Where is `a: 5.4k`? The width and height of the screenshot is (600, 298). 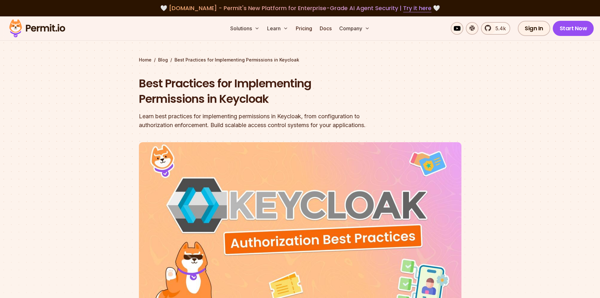
a: 5.4k is located at coordinates (496, 28).